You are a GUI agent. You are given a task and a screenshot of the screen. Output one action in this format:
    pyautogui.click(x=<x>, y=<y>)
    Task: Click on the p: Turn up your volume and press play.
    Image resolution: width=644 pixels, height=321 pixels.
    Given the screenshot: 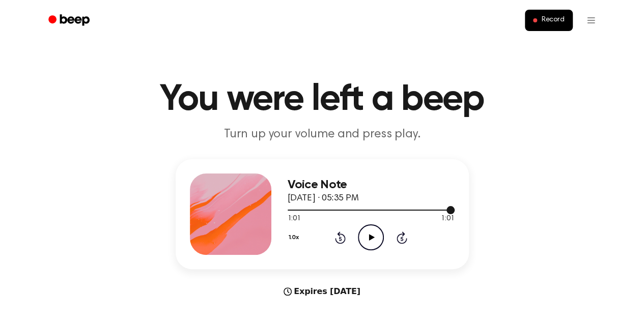 What is the action you would take?
    pyautogui.click(x=322, y=135)
    